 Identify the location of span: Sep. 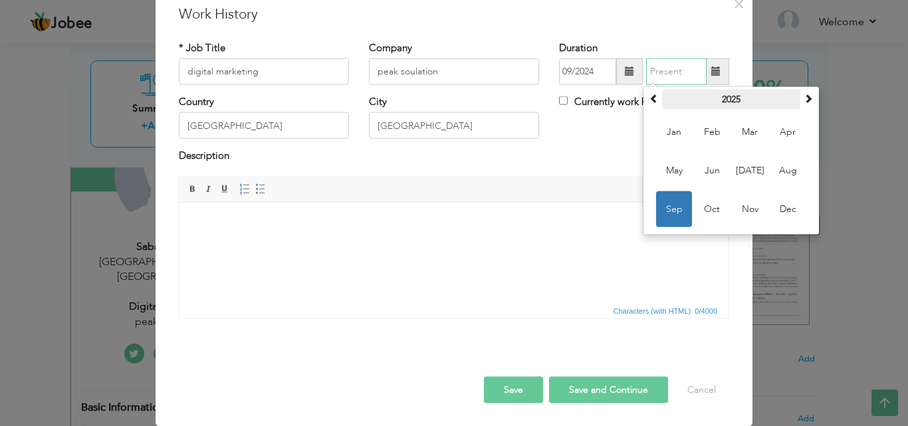
(674, 209).